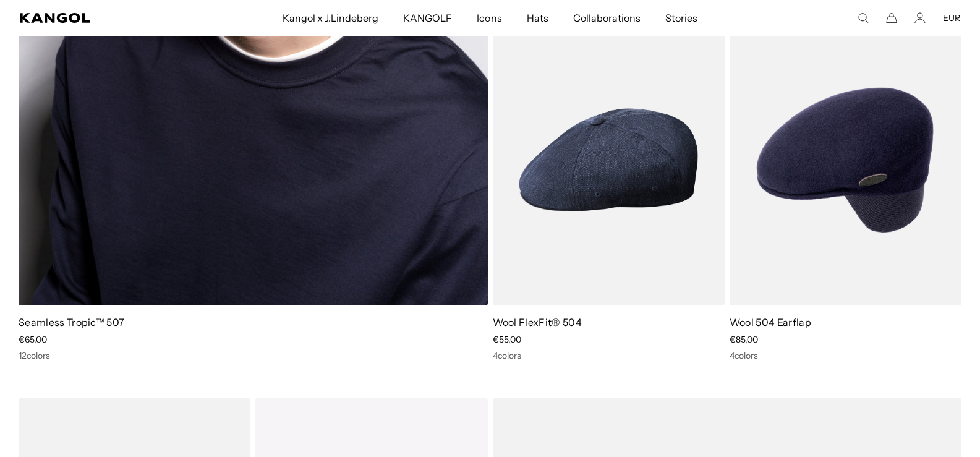 The width and height of the screenshot is (980, 457). Describe the element at coordinates (33, 340) in the screenshot. I see `span: €65,00` at that location.